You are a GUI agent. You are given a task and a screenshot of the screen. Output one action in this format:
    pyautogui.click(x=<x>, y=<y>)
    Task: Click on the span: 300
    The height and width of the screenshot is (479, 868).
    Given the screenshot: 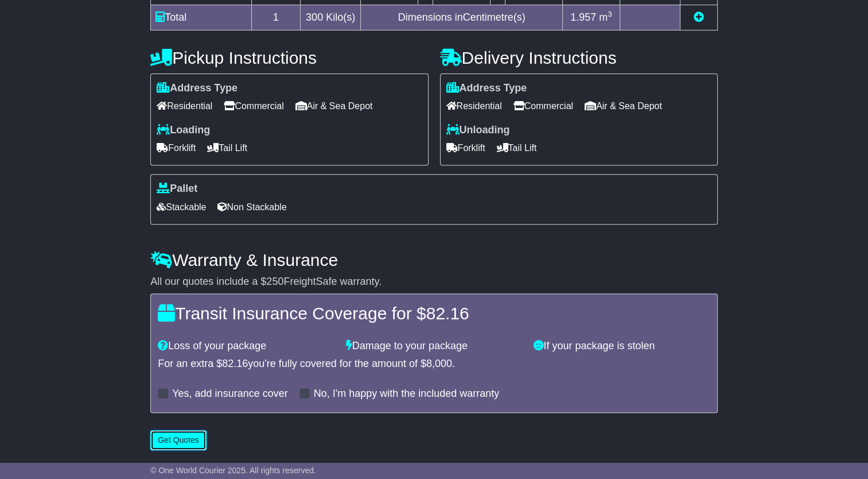 What is the action you would take?
    pyautogui.click(x=314, y=17)
    